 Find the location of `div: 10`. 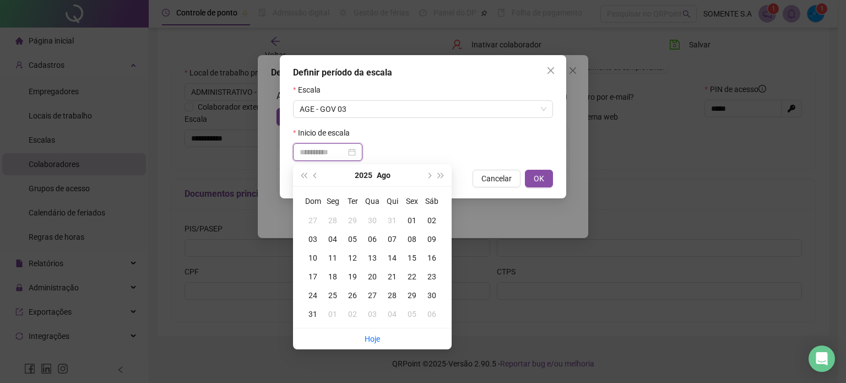

div: 10 is located at coordinates (313, 258).